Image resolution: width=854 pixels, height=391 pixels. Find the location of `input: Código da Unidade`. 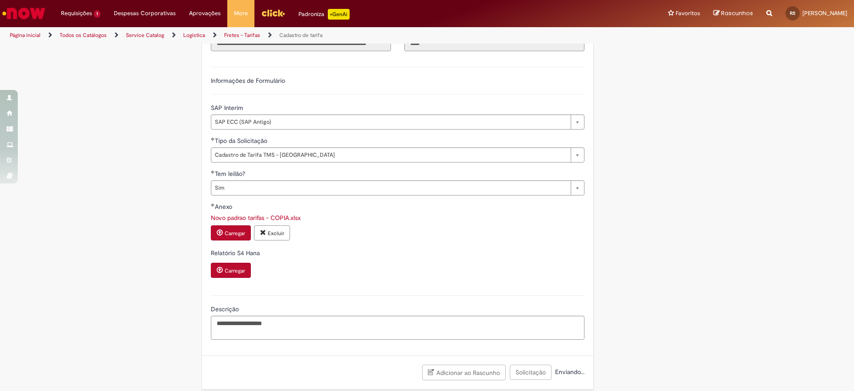

input: Código da Unidade is located at coordinates (494, 44).